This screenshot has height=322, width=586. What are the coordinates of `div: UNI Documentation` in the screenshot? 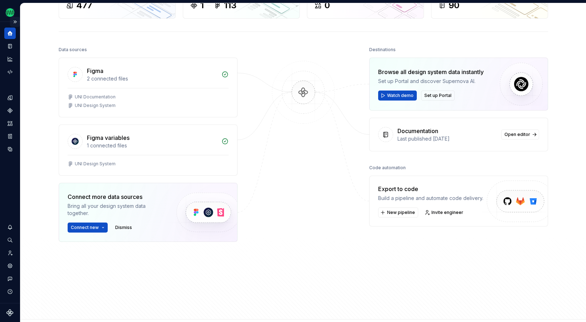 It's located at (95, 97).